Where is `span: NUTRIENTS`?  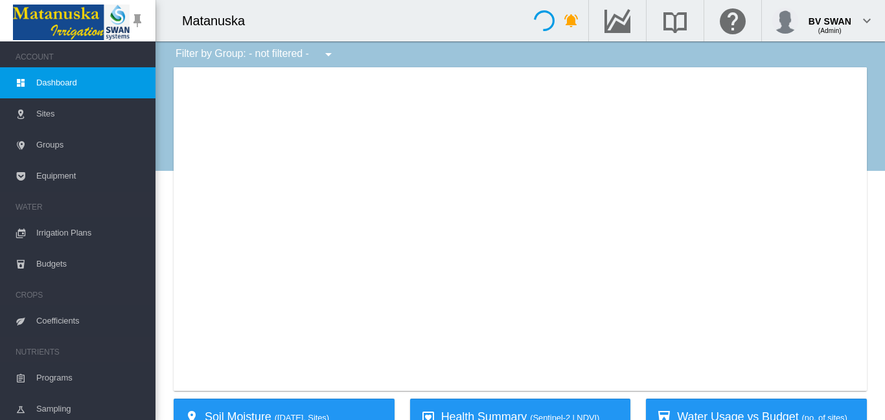
span: NUTRIENTS is located at coordinates (80, 352).